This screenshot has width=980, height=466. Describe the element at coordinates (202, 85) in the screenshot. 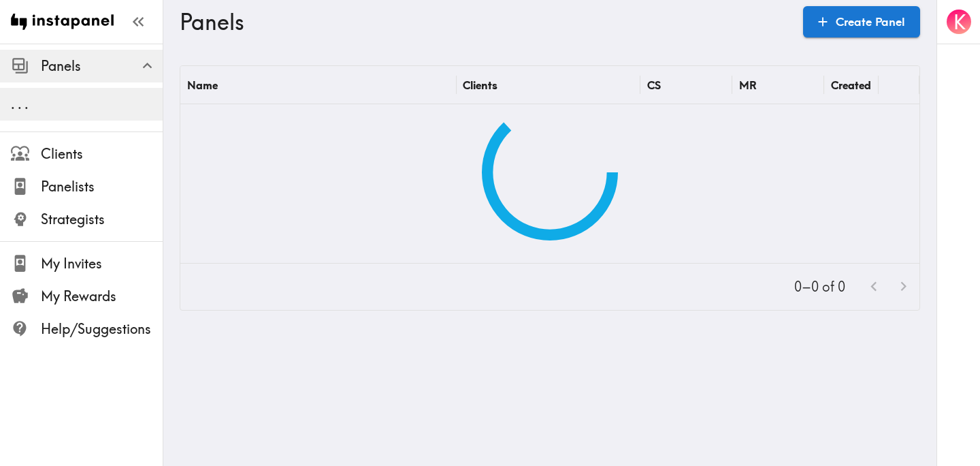

I see `div: Name` at that location.